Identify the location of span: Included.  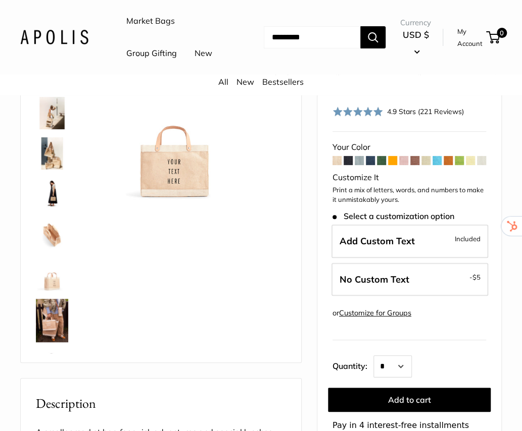
(467, 239).